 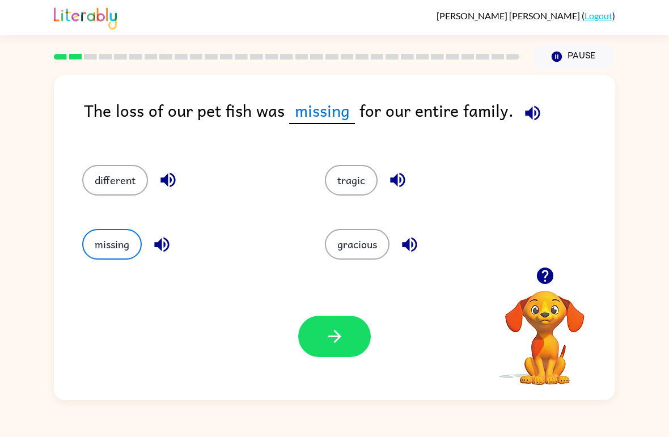 I want to click on button: Pause, so click(x=573, y=57).